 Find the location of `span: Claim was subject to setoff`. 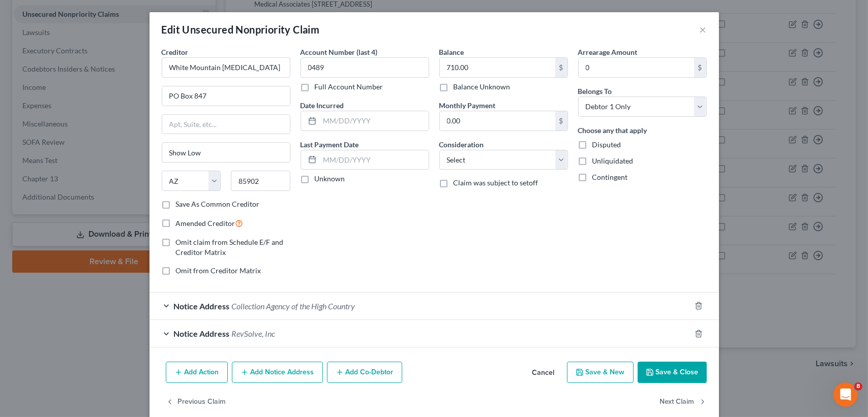

span: Claim was subject to setoff is located at coordinates (496, 182).